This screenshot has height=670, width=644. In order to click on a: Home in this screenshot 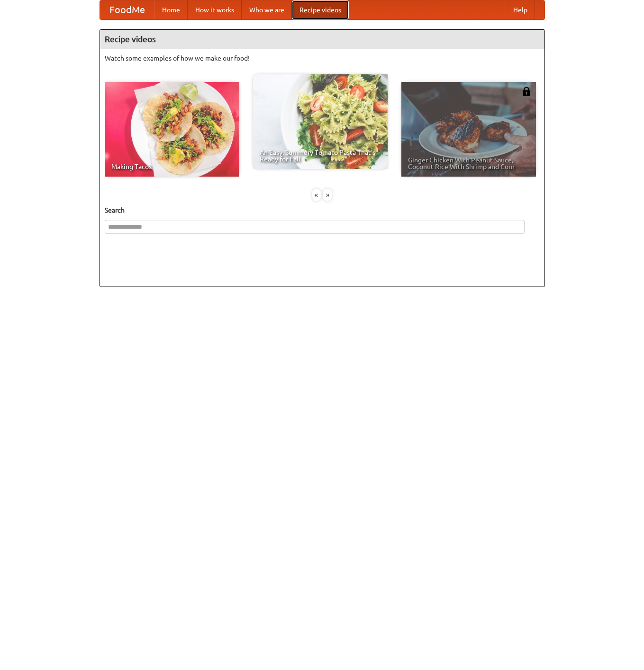, I will do `click(171, 10)`.